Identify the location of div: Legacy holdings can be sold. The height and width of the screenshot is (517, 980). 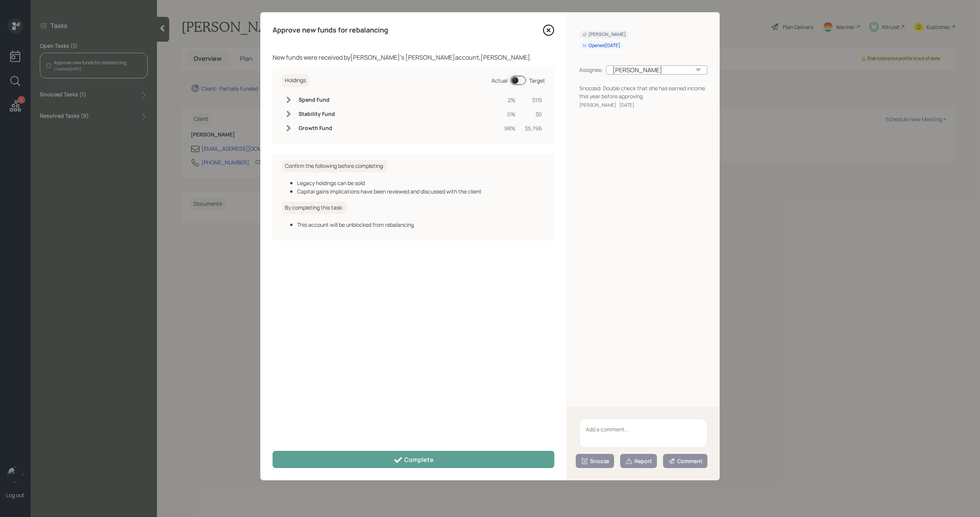
(421, 183).